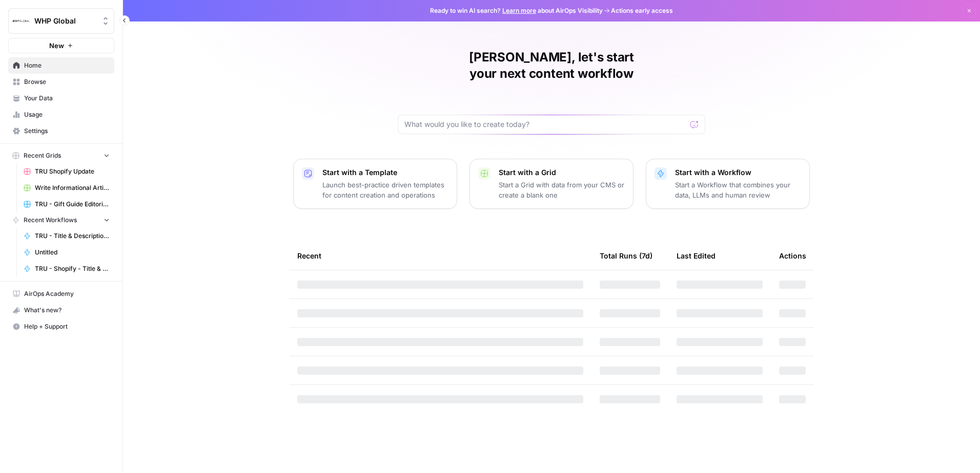  What do you see at coordinates (440, 255) in the screenshot?
I see `div: Recent` at bounding box center [440, 255].